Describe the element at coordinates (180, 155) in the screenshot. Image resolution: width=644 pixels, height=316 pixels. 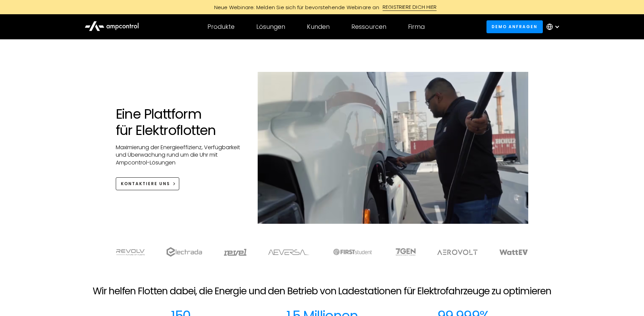
I see `p: Maximierung der Energieeffizienz, Verfügbarkeit und Überwachung rund um die Uhr mit Ampcontrol-Lö...` at that location.